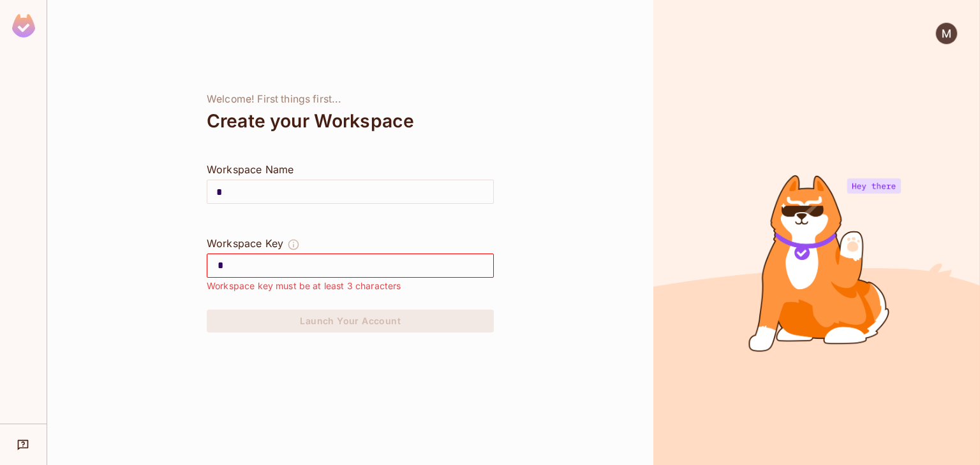  Describe the element at coordinates (245, 244) in the screenshot. I see `div: Workspace Key` at that location.